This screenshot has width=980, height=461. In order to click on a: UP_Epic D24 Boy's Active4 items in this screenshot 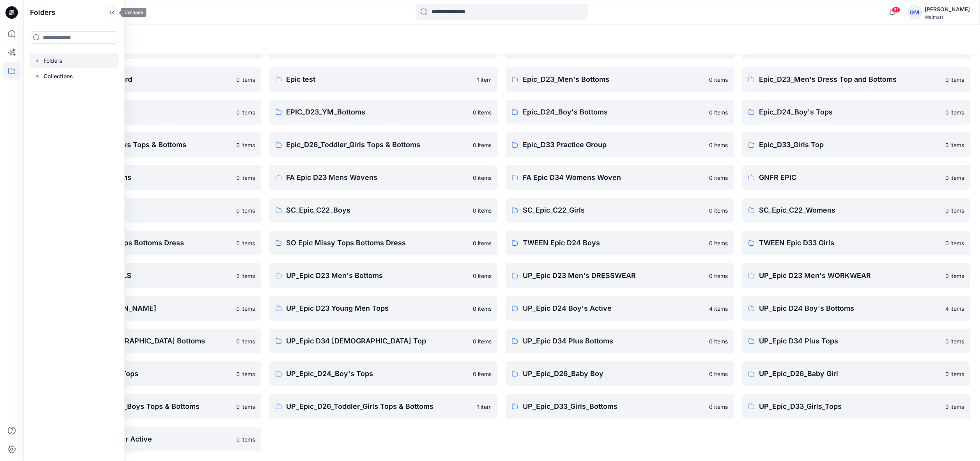, I will do `click(619, 309)`.